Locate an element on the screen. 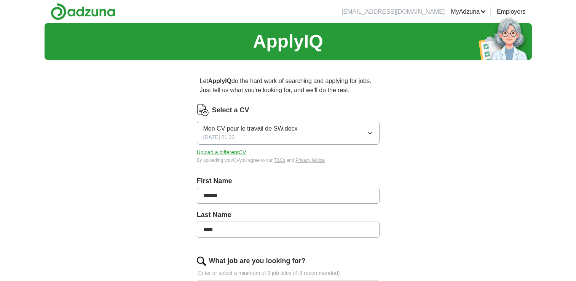 The height and width of the screenshot is (281, 576). img: Adzuna logo is located at coordinates (83, 11).